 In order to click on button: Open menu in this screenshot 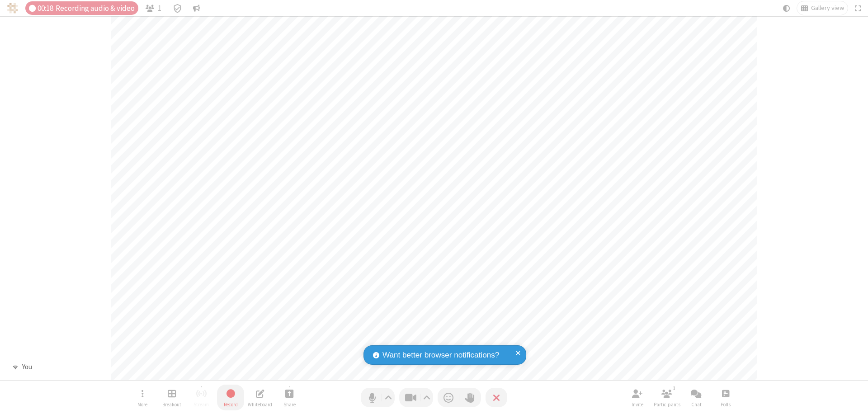, I will do `click(142, 398)`.